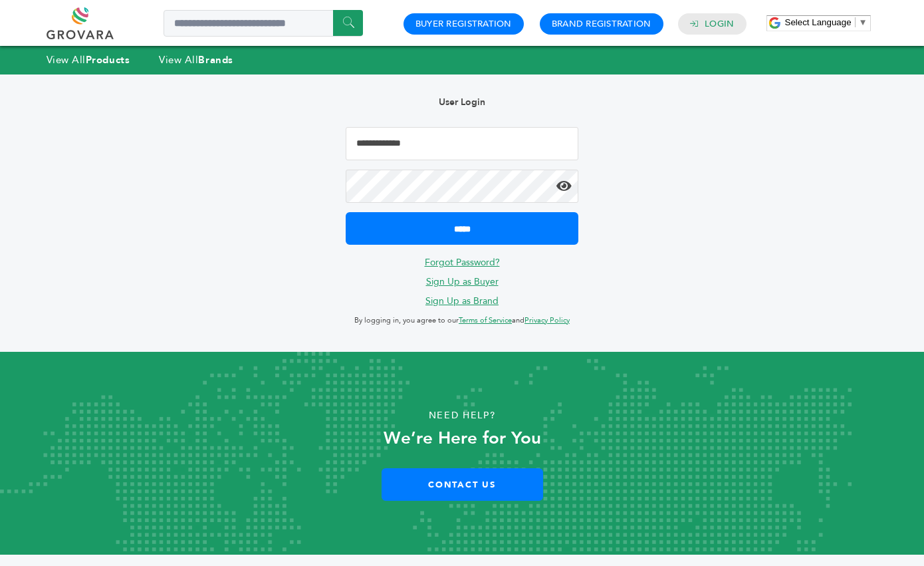 The image size is (924, 566). Describe the element at coordinates (462, 281) in the screenshot. I see `a: Sign Up as Buyer` at that location.